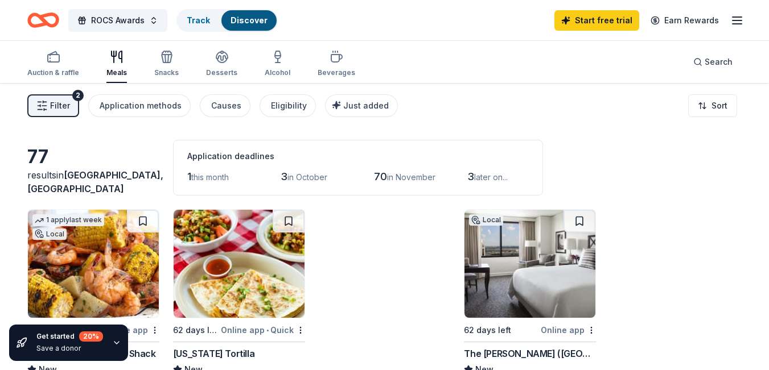 Image resolution: width=769 pixels, height=370 pixels. What do you see at coordinates (685, 20) in the screenshot?
I see `a: Earn Rewards` at bounding box center [685, 20].